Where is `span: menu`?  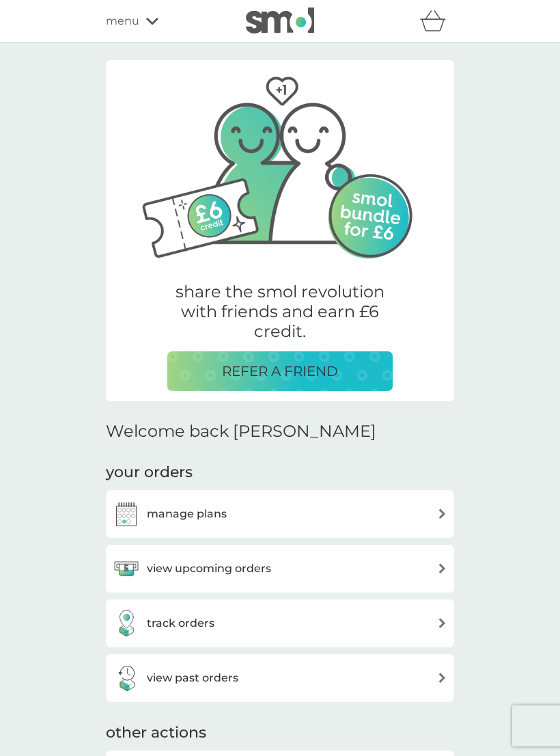 span: menu is located at coordinates (122, 21).